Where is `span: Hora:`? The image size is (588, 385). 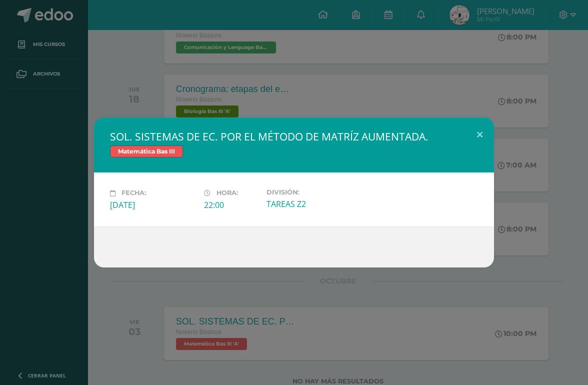
span: Hora: is located at coordinates (227, 193).